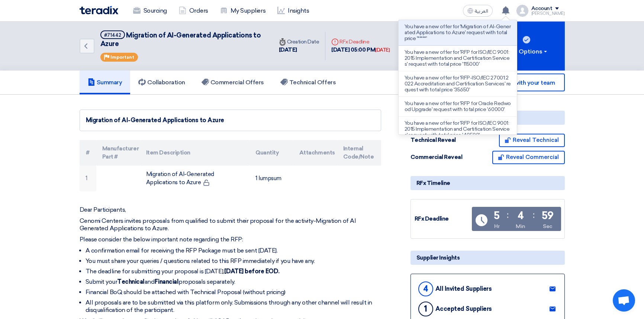 The width and height of the screenshot is (644, 319). Describe the element at coordinates (624, 301) in the screenshot. I see `div: Open chat` at that location.